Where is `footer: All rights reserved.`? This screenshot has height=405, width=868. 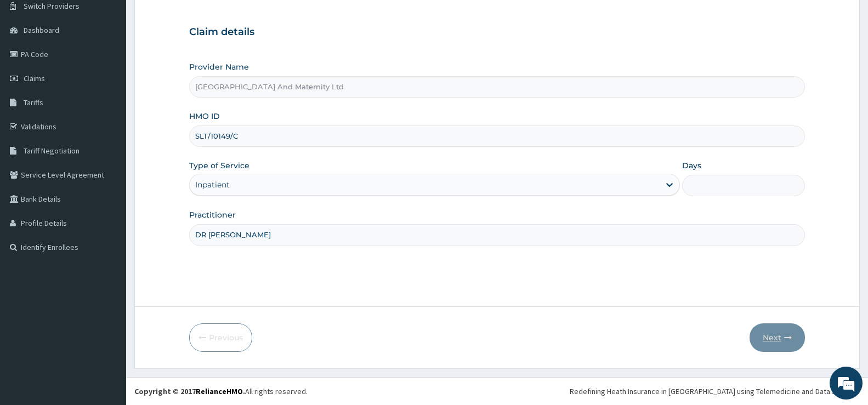 footer: All rights reserved. is located at coordinates (497, 391).